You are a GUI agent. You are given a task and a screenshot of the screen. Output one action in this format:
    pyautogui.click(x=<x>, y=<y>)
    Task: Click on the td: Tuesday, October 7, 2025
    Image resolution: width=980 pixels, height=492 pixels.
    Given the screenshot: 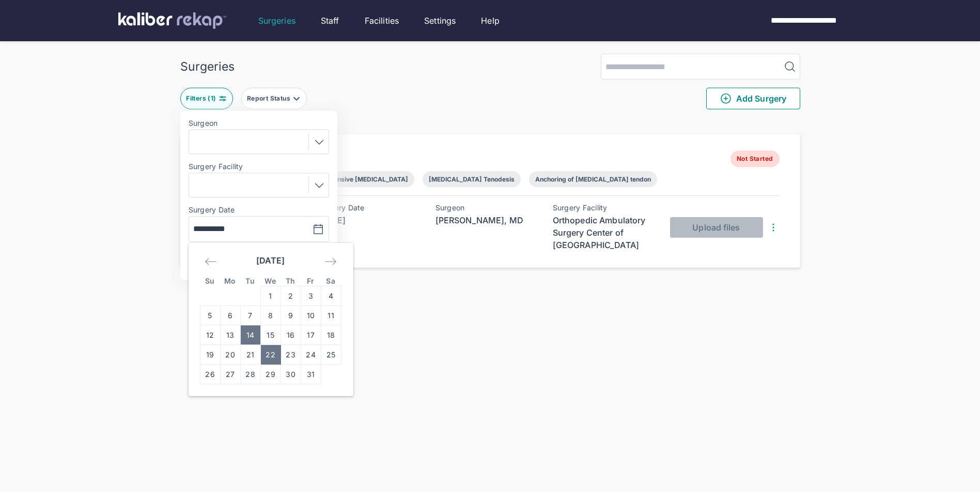 What is the action you would take?
    pyautogui.click(x=250, y=316)
    